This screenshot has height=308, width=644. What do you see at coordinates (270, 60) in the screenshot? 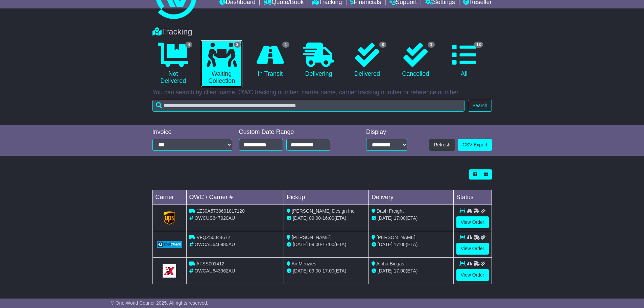
I see `a: 1 In Transit` at bounding box center [270, 60].